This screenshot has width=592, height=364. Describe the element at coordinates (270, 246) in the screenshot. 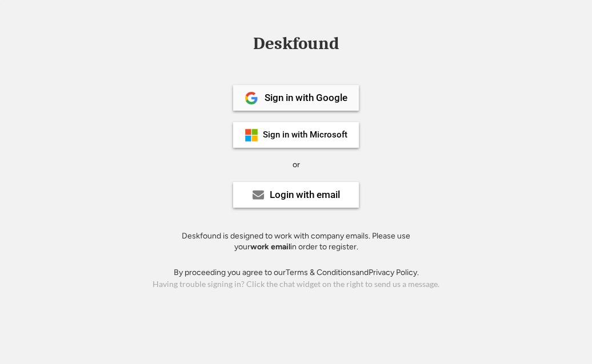

I see `strong: work email` at that location.